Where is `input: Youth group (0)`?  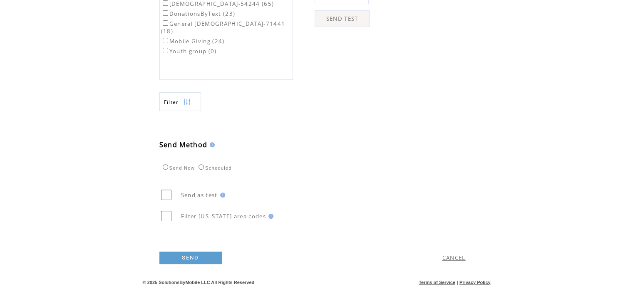 input: Youth group (0) is located at coordinates (165, 50).